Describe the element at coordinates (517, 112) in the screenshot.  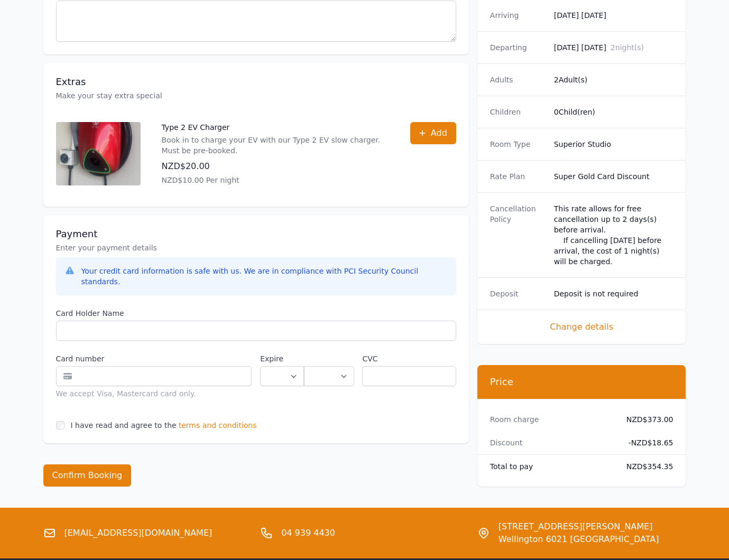
I see `dt: Children` at that location.